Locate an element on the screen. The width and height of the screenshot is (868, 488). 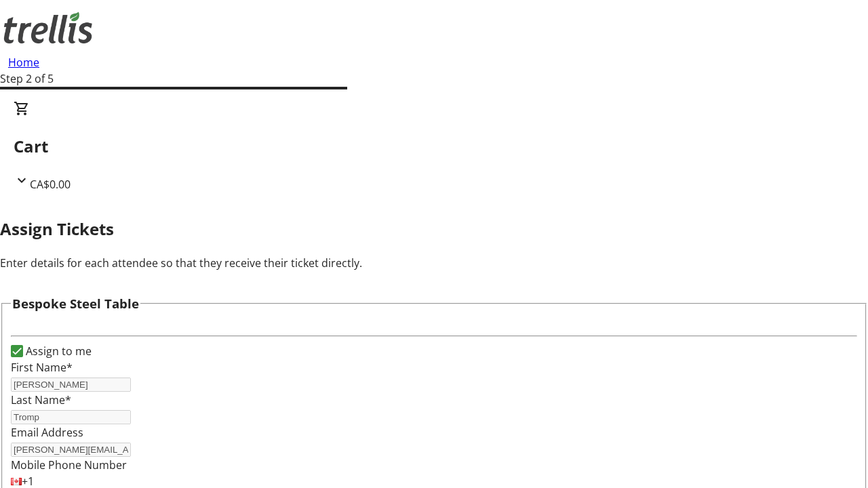
h3: Bespoke Steel Table is located at coordinates (75, 304).